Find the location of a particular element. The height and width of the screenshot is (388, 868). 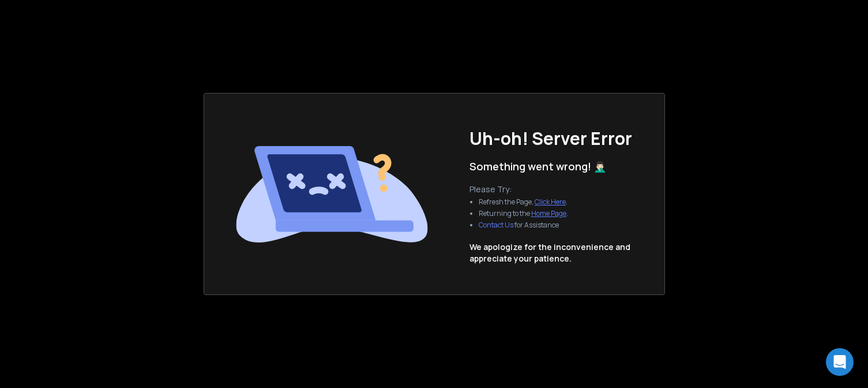

a: Home Page is located at coordinates (549, 213).